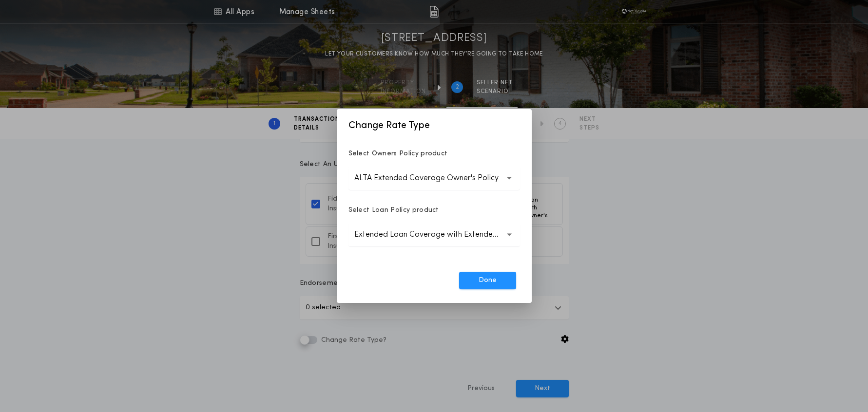 The image size is (868, 412). I want to click on button: Extended Loan Coverage with Extended Owner's, so click(435, 235).